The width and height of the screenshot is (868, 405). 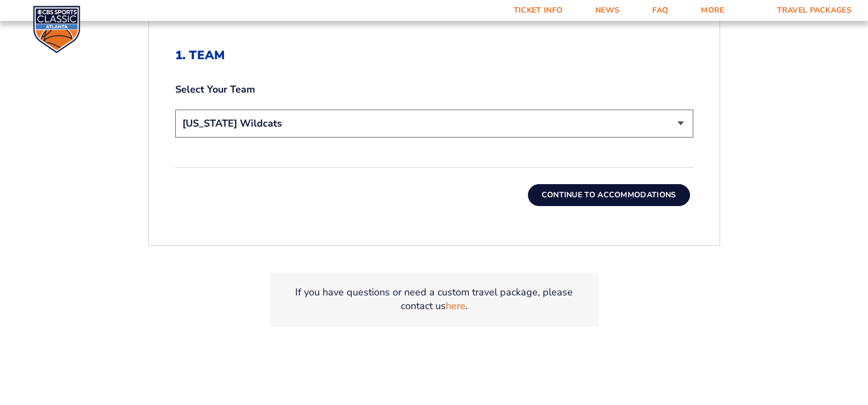 What do you see at coordinates (56, 29) in the screenshot?
I see `img: CBS Sports Classic` at bounding box center [56, 29].